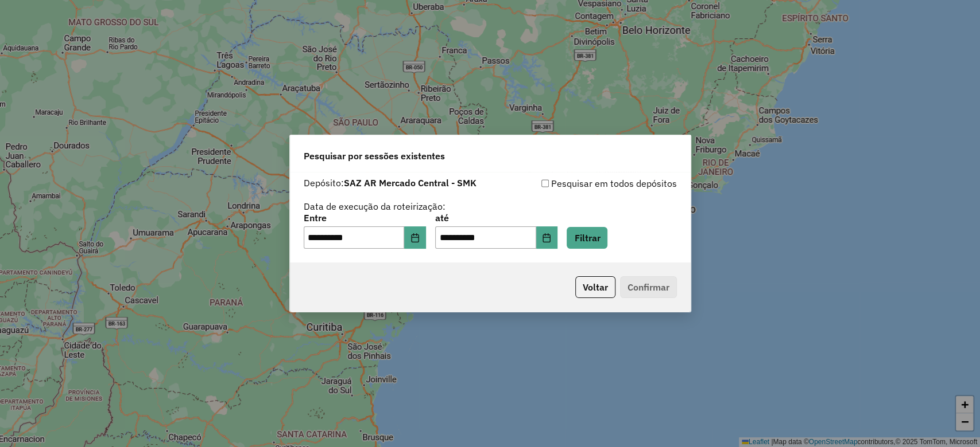 Image resolution: width=980 pixels, height=447 pixels. Describe the element at coordinates (409, 183) in the screenshot. I see `strong: SAZ AR Mercado Central - SMK` at that location.